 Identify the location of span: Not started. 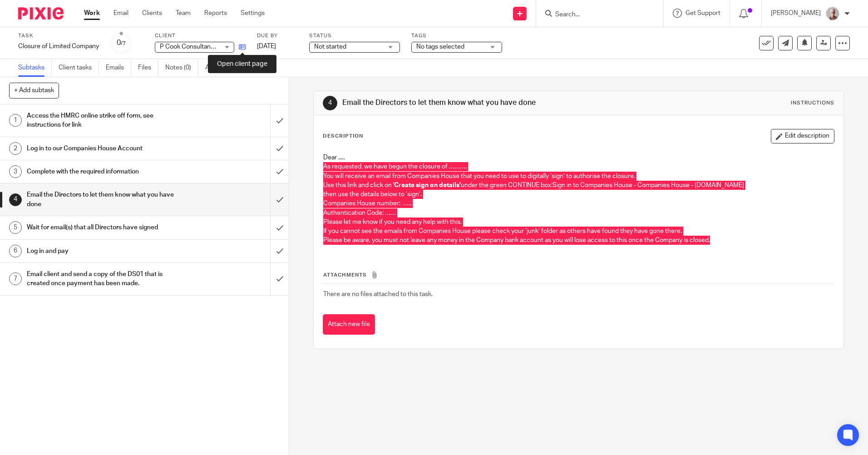
(330, 47).